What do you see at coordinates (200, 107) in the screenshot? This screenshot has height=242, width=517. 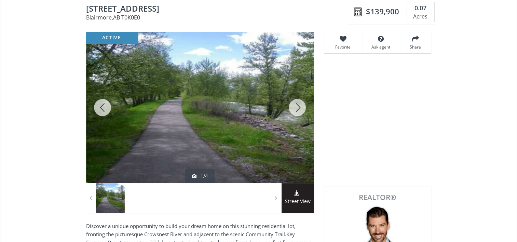 I see `div: 2131 128th Street Blairmore, AB T0K0E0 - Photo 1 of 1` at bounding box center [200, 107].